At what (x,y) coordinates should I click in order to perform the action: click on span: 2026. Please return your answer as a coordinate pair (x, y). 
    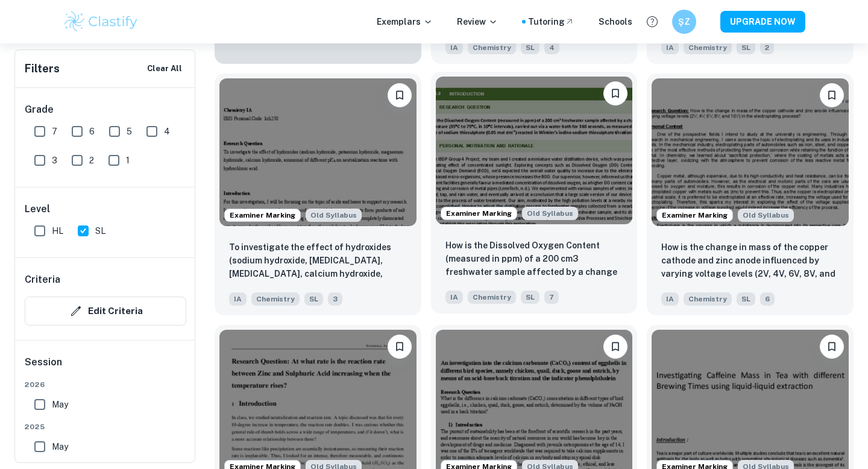
    Looking at the image, I should click on (106, 384).